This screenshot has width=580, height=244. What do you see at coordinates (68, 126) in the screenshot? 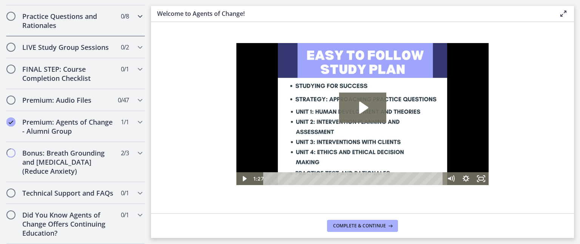
I see `h2: Premium: Agents of Change - Alumni Group` at bounding box center [68, 126].